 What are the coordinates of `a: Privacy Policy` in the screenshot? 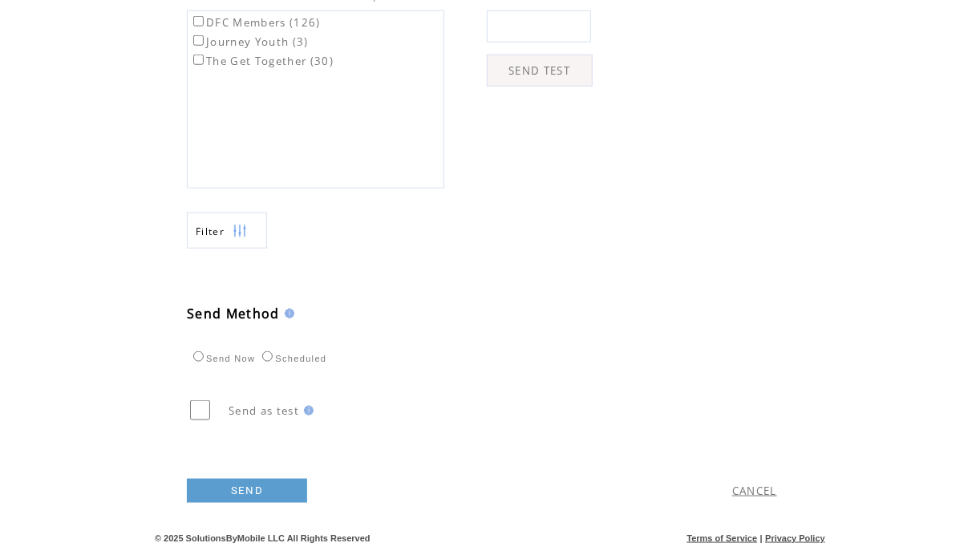 It's located at (795, 538).